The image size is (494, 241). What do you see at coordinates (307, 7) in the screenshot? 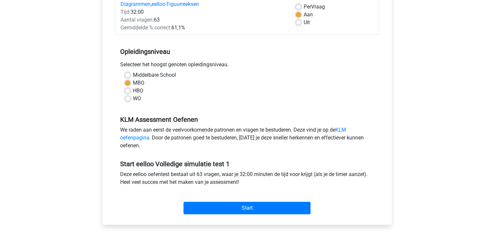
I see `span: Per` at bounding box center [307, 7].